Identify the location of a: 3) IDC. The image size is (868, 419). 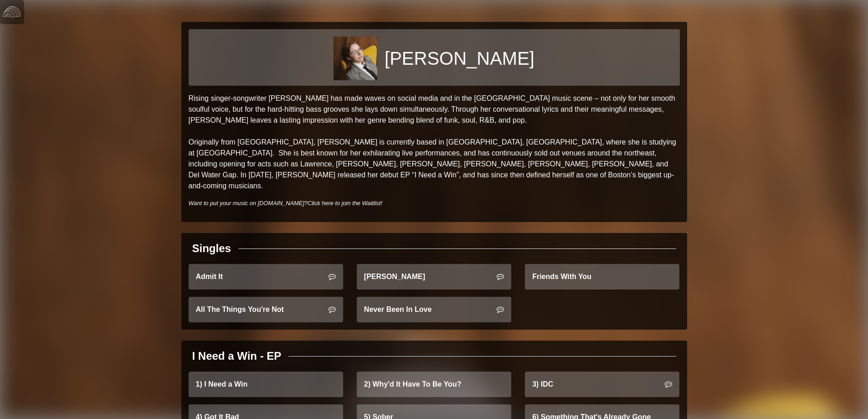
(602, 384).